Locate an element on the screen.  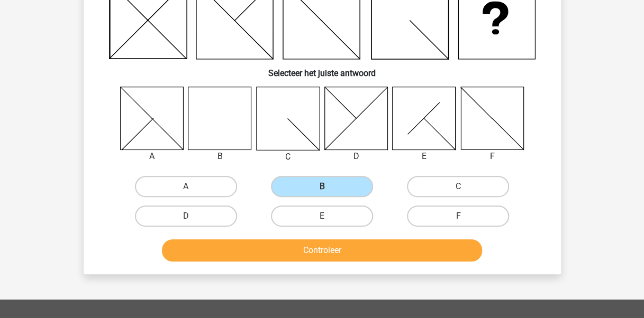
label: B is located at coordinates (321, 186).